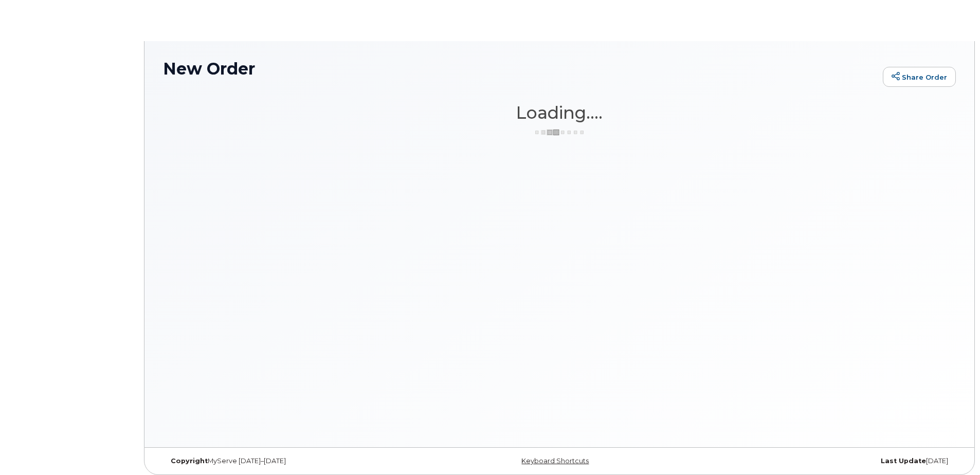  I want to click on strong: Last Update, so click(904, 460).